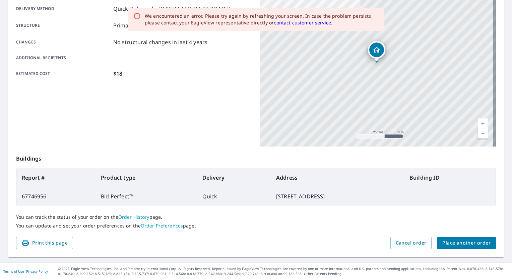 The width and height of the screenshot is (512, 279). I want to click on p: Delivery method, so click(63, 9).